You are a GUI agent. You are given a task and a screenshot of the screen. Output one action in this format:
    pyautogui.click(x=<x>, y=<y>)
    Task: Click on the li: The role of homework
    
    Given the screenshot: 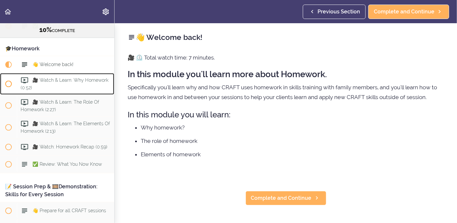 What is the action you would take?
    pyautogui.click(x=293, y=141)
    